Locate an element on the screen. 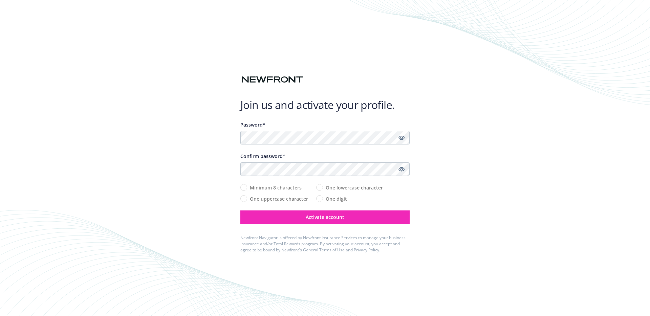 The image size is (650, 316). button: Activate account is located at coordinates (325, 217).